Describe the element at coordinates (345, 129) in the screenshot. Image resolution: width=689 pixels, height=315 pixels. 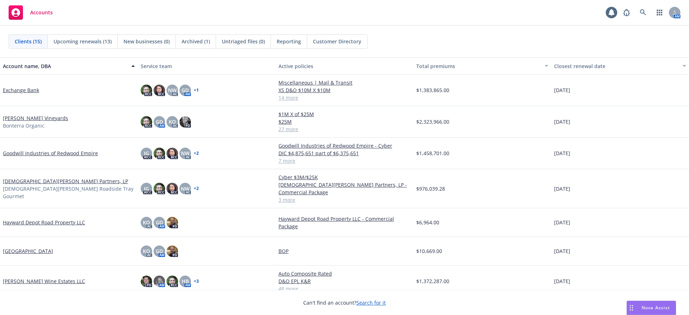
I see `a: 27 more` at that location.